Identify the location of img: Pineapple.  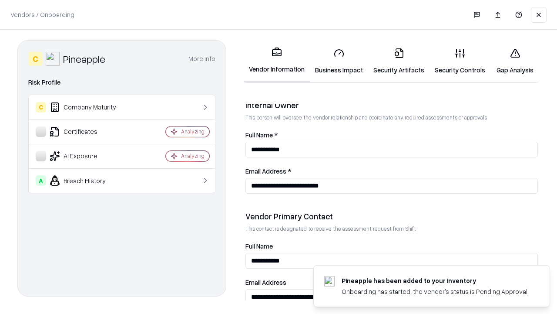
(53, 59).